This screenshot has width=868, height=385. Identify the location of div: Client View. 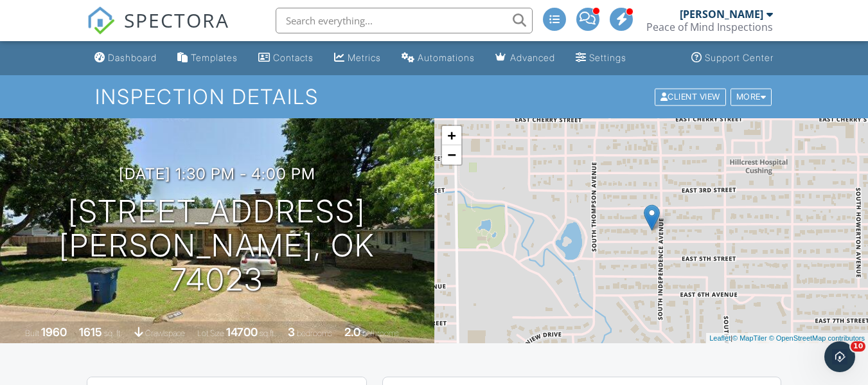
(691, 96).